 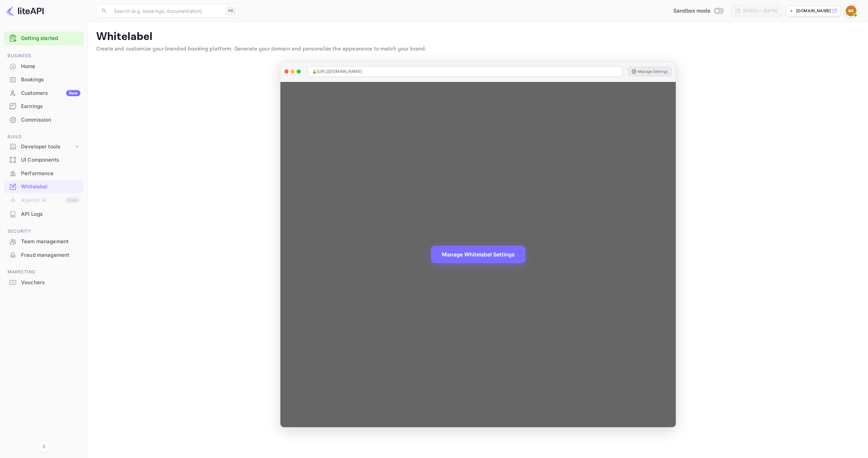 I want to click on div: ⌘K, so click(x=231, y=11).